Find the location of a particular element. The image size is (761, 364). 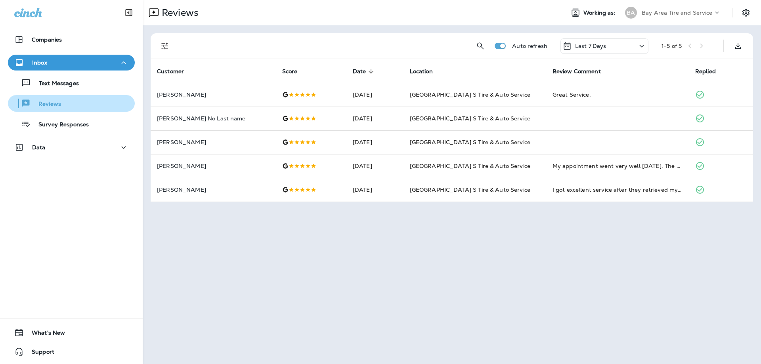

button: Companies is located at coordinates (71, 40).